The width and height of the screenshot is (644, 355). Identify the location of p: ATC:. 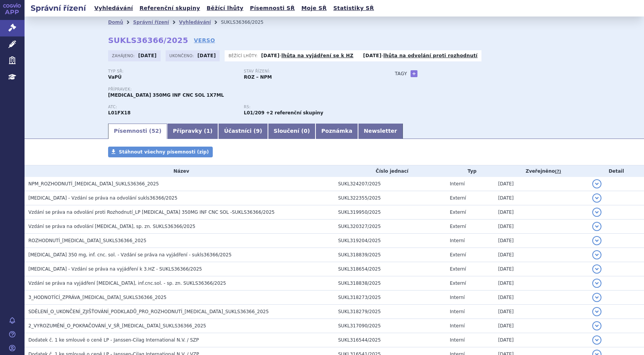
(172, 107).